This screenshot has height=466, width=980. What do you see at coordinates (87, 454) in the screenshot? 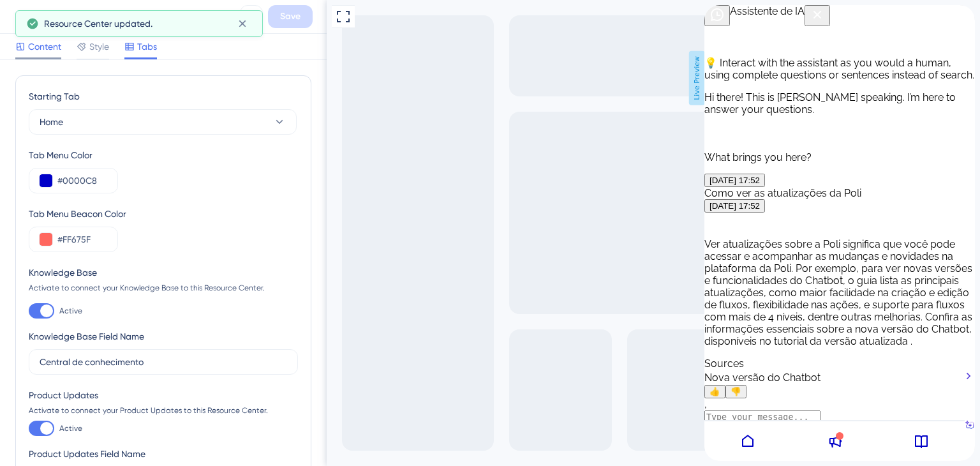
I see `div: Product Updates Field Name` at bounding box center [87, 454].